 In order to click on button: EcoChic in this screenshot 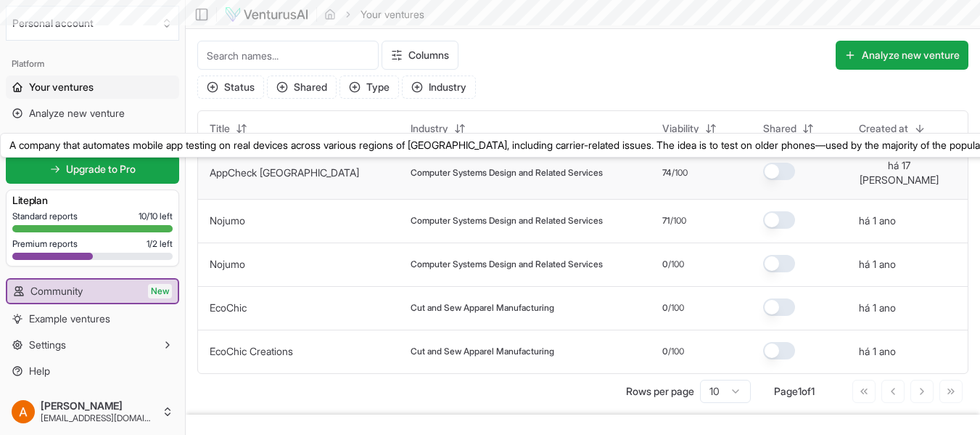, I will do `click(227, 308)`.